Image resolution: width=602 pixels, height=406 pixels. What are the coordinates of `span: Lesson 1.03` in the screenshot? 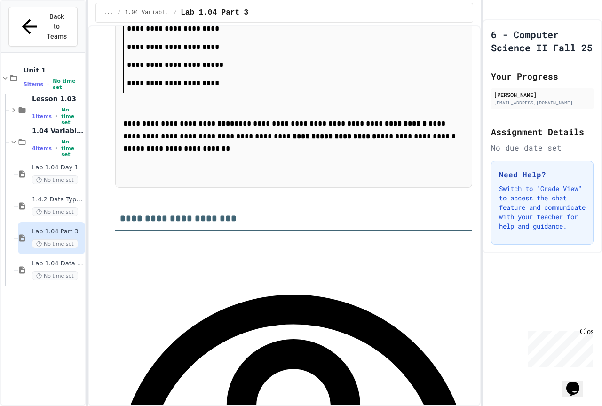 It's located at (57, 99).